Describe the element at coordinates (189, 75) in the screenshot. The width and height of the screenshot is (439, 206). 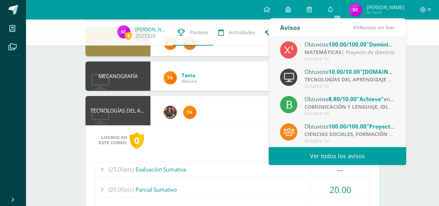
I see `a: Tania` at that location.